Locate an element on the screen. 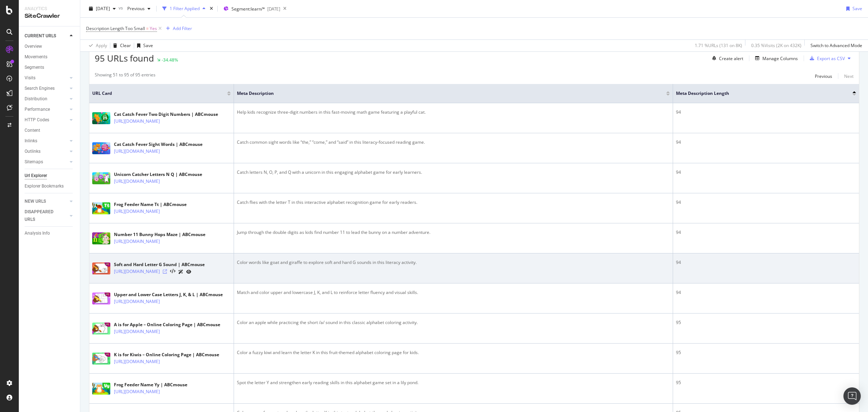 The width and height of the screenshot is (868, 412). a: URL Inspection is located at coordinates (188, 271).